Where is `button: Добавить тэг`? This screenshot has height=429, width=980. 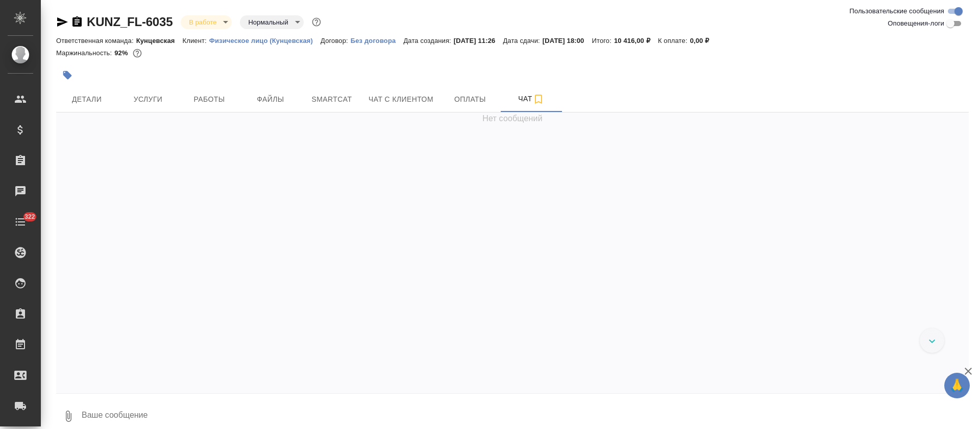 button: Добавить тэг is located at coordinates (67, 75).